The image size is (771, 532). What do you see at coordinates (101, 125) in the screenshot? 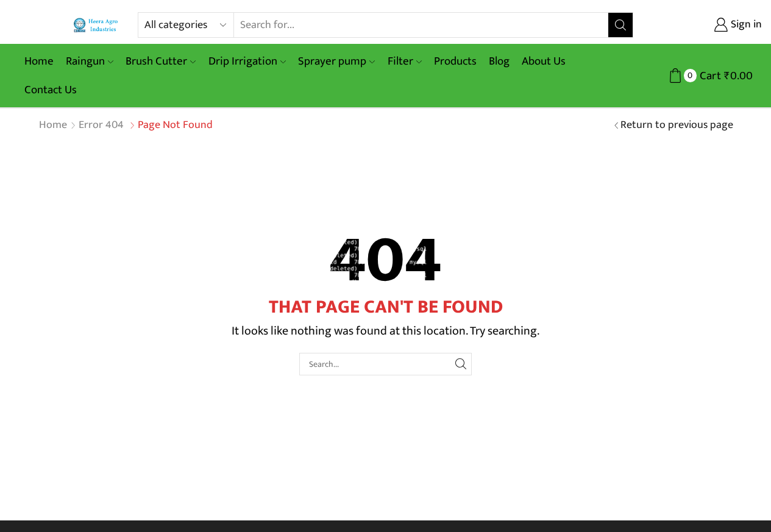
I see `span: Error 404` at bounding box center [101, 125].